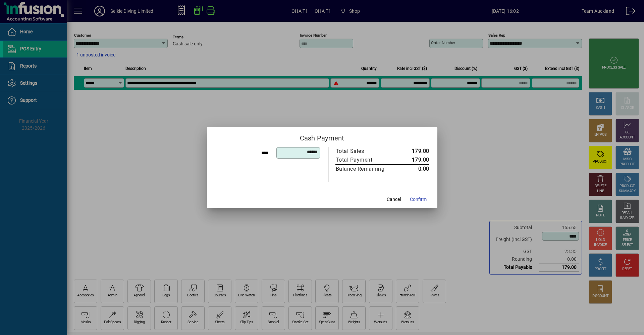 The height and width of the screenshot is (335, 644). Describe the element at coordinates (418, 199) in the screenshot. I see `span: Confirm` at that location.